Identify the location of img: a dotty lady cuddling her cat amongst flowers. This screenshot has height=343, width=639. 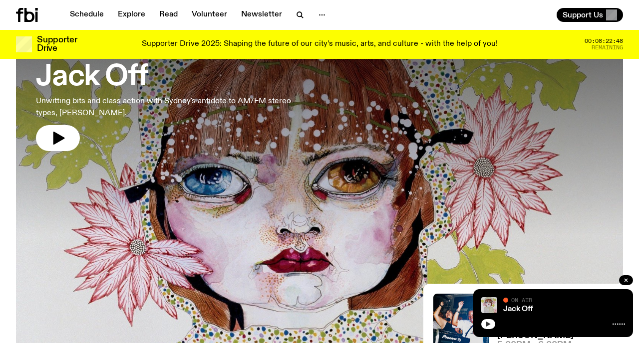
(489, 305).